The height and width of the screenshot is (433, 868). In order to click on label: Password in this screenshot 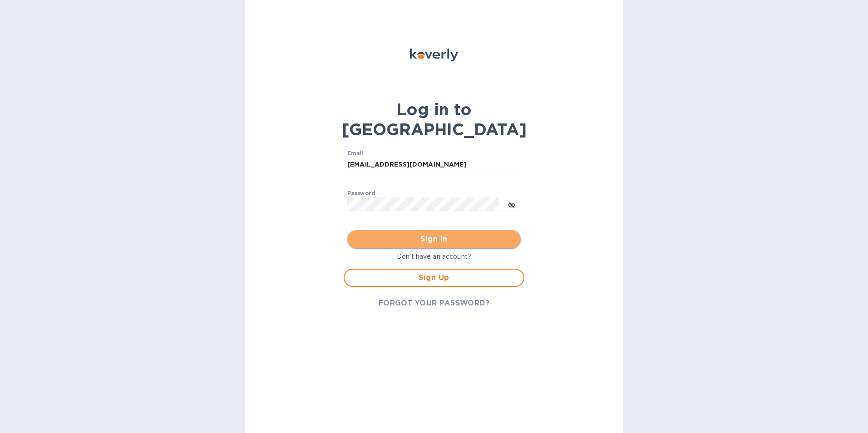, I will do `click(361, 194)`.